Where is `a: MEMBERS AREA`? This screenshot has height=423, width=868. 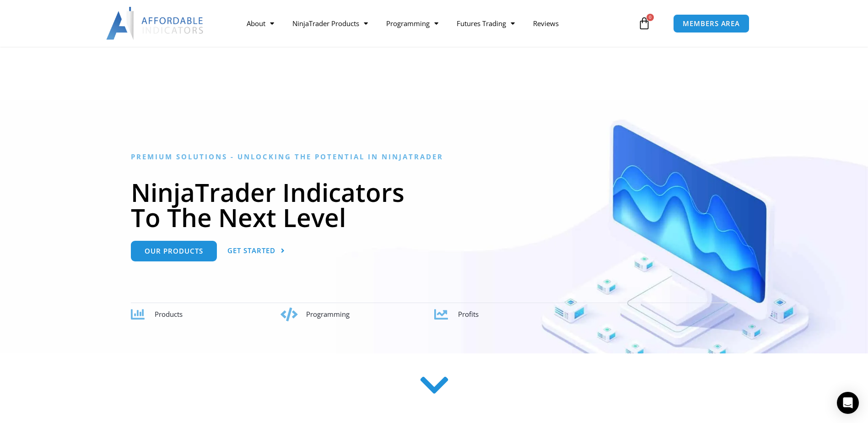 a: MEMBERS AREA is located at coordinates (711, 23).